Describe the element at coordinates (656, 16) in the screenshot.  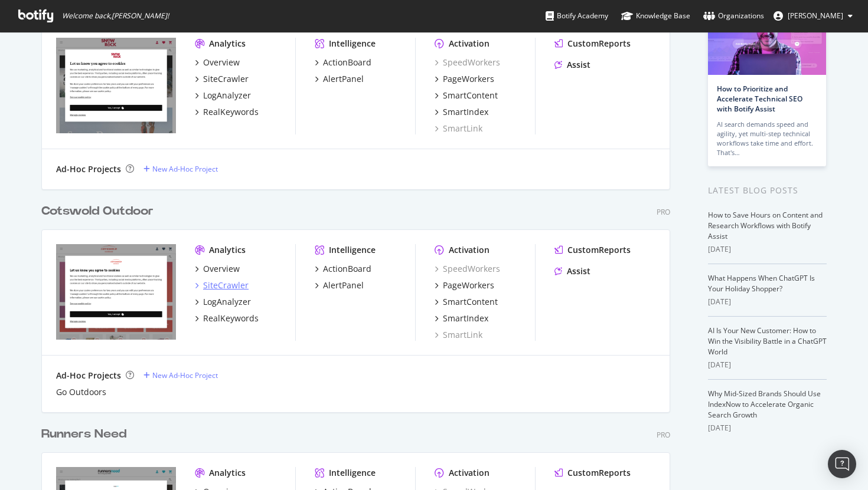
I see `div: Knowledge Base` at that location.